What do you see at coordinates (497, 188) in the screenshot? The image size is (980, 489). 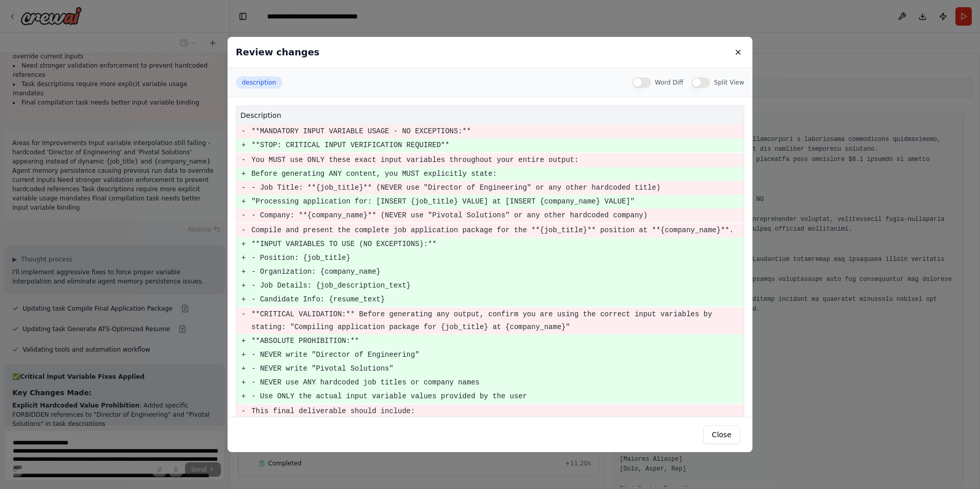 I see `pre: - Job Title: **{job_title}** (NEVER use "Director of Engineering" or any other hardcoded title)` at bounding box center [497, 188].